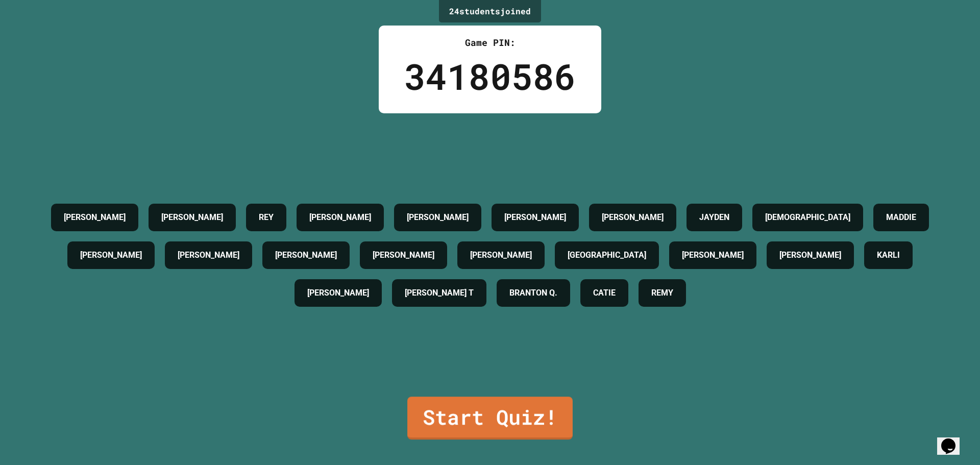 The image size is (980, 465). What do you see at coordinates (533, 293) in the screenshot?
I see `h4: BRANTON Q.` at bounding box center [533, 293].